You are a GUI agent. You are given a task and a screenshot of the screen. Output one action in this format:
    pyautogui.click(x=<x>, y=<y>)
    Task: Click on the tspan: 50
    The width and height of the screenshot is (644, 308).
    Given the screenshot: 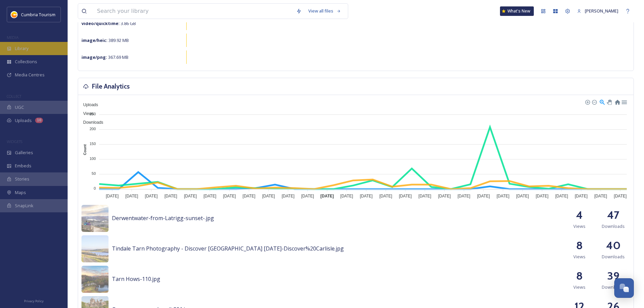 What is the action you would take?
    pyautogui.click(x=94, y=174)
    